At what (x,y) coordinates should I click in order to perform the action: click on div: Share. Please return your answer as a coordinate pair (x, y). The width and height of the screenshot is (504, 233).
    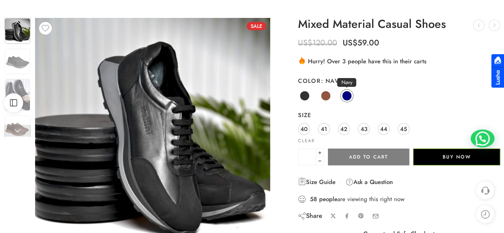
    Looking at the image, I should click on (310, 216).